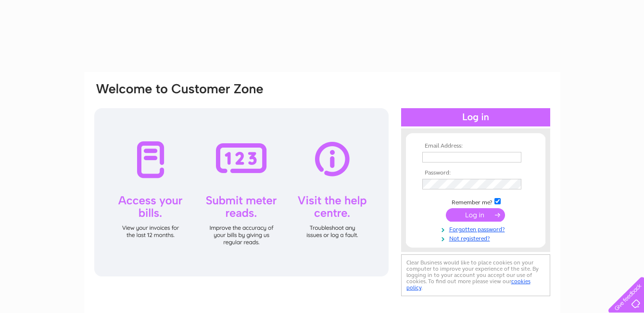 This screenshot has height=313, width=644. I want to click on input: Submit, so click(476, 215).